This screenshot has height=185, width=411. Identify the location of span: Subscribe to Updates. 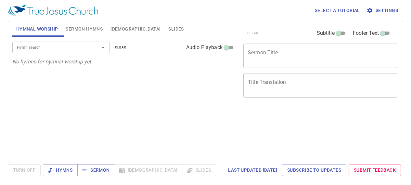
(314, 170).